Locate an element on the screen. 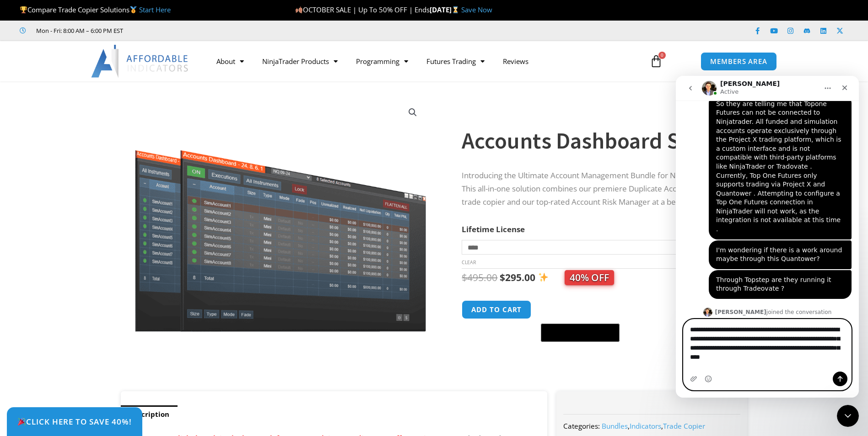  div: So they are telling me that Topone Futures can not be connected to Ninjatrader. All funded and si... is located at coordinates (104, 91).